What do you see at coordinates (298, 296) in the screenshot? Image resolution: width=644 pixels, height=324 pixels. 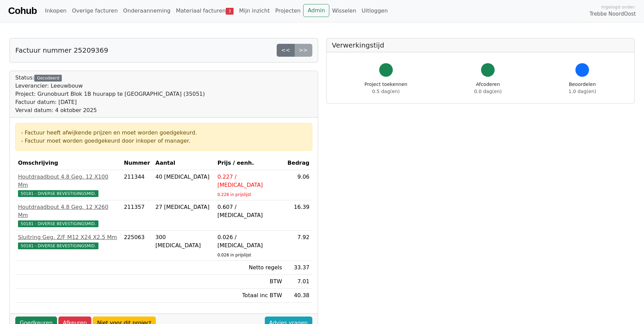 I see `td: 40.38` at bounding box center [298, 296].